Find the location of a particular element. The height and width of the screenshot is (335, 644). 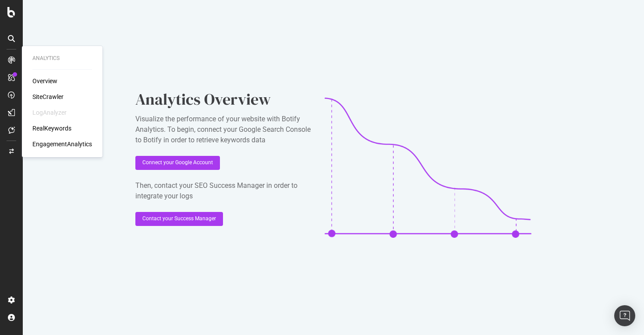

img: CaL_T18e.png is located at coordinates (428, 168).